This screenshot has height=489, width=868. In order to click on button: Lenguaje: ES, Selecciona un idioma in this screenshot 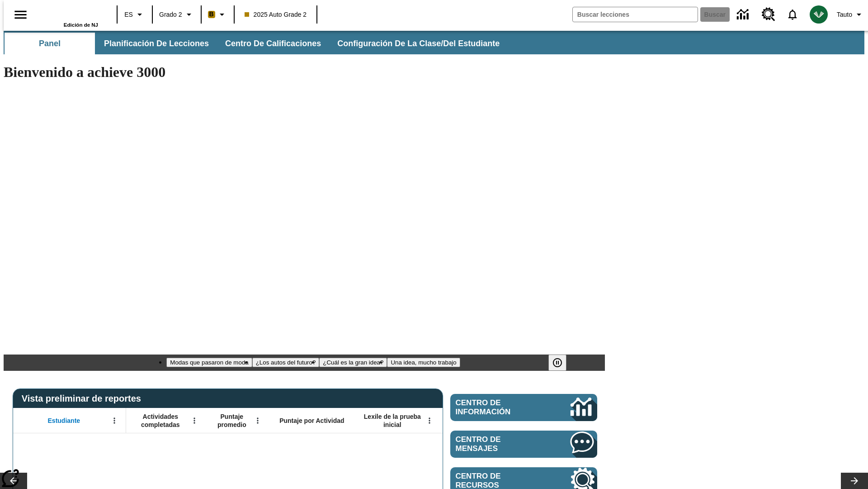, I will do `click(135, 15)`.